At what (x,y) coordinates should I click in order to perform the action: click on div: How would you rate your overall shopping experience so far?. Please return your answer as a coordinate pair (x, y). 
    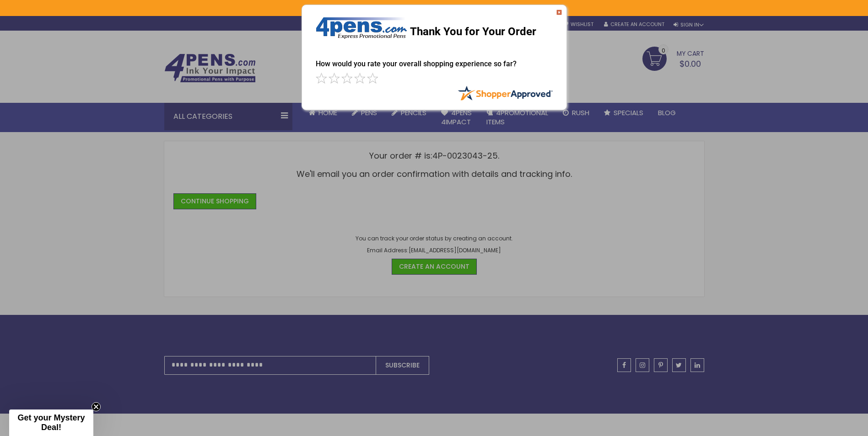
    Looking at the image, I should click on (434, 68).